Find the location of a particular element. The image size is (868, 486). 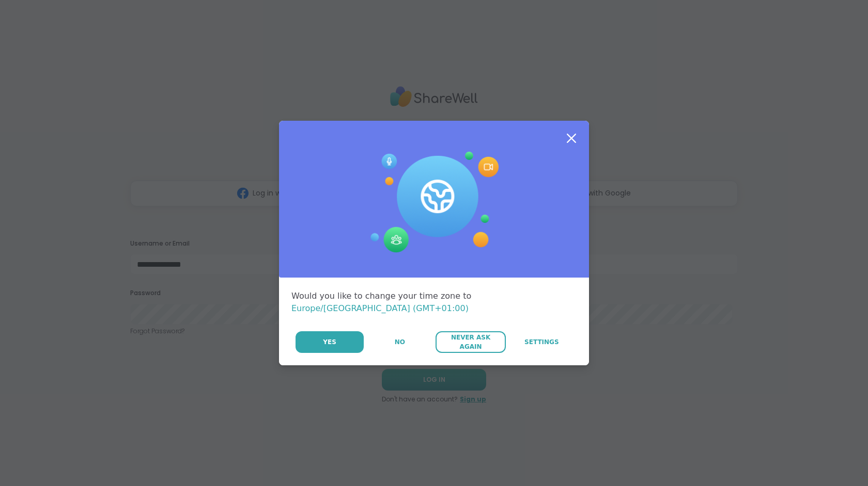

button: No is located at coordinates (400, 343).